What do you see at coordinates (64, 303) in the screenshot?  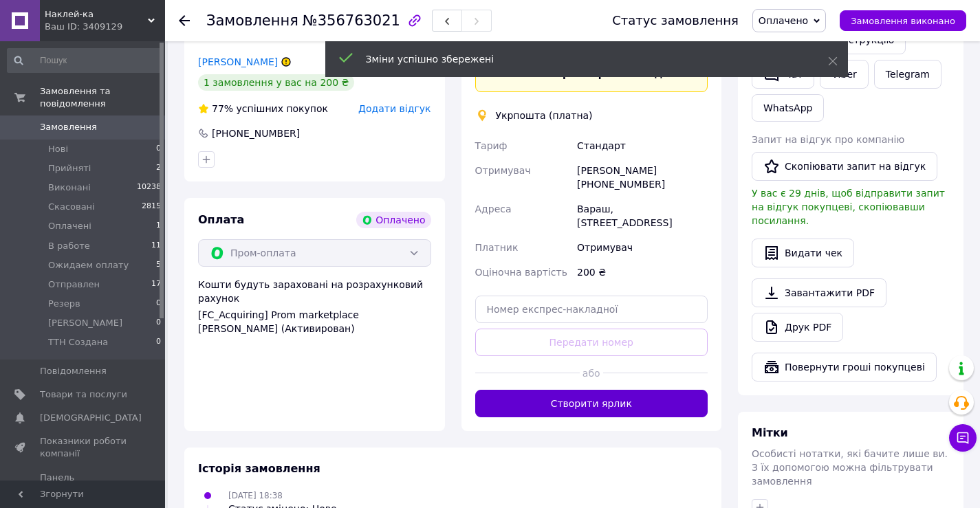 I see `span: Резерв` at bounding box center [64, 303].